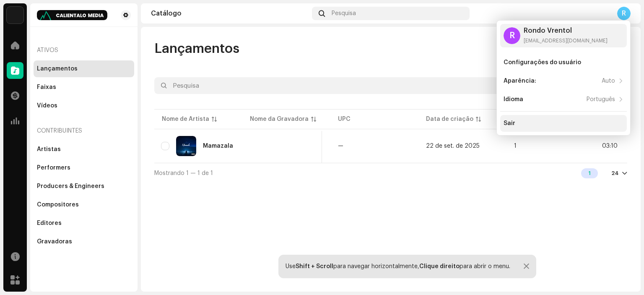  What do you see at coordinates (15, 15) in the screenshot?
I see `img: 4d5a508c-c80f-4d99-b7fb-82554657661d` at bounding box center [15, 15].